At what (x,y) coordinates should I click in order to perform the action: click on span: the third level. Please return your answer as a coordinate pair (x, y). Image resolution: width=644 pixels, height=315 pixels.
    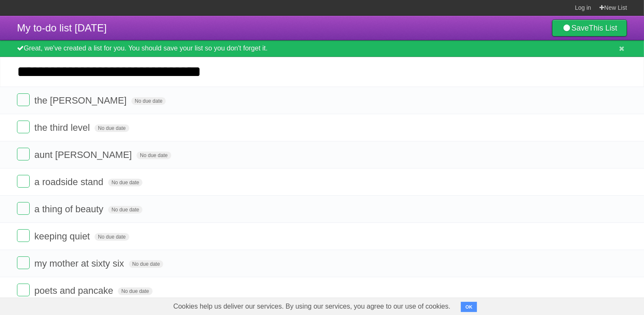
    Looking at the image, I should click on (63, 128).